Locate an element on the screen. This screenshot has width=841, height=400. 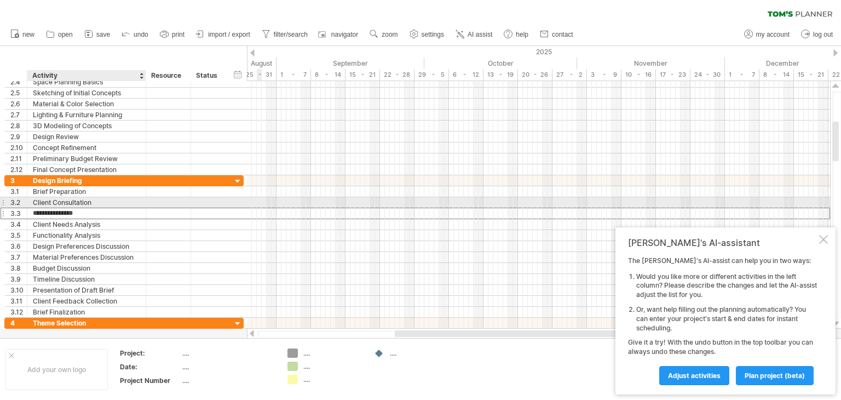
div: 3.7 is located at coordinates (19, 257).